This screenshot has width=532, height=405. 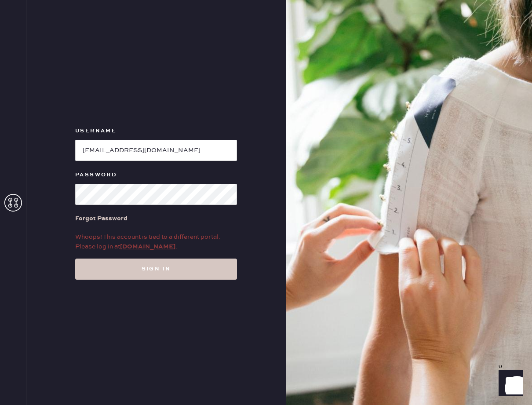 What do you see at coordinates (156, 242) in the screenshot?
I see `div: Whoops! This account is tied to a different portal. Please log in at .` at bounding box center [156, 242].